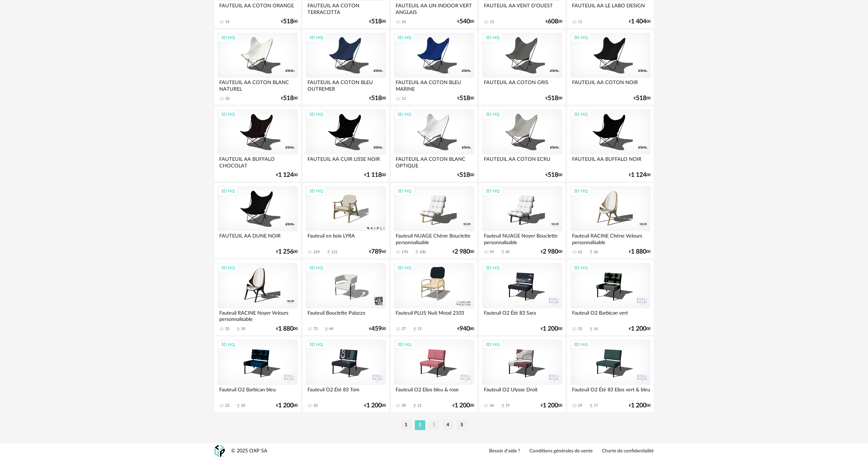 The width and height of the screenshot is (868, 459). Describe the element at coordinates (334, 252) in the screenshot. I see `div: 121` at that location.